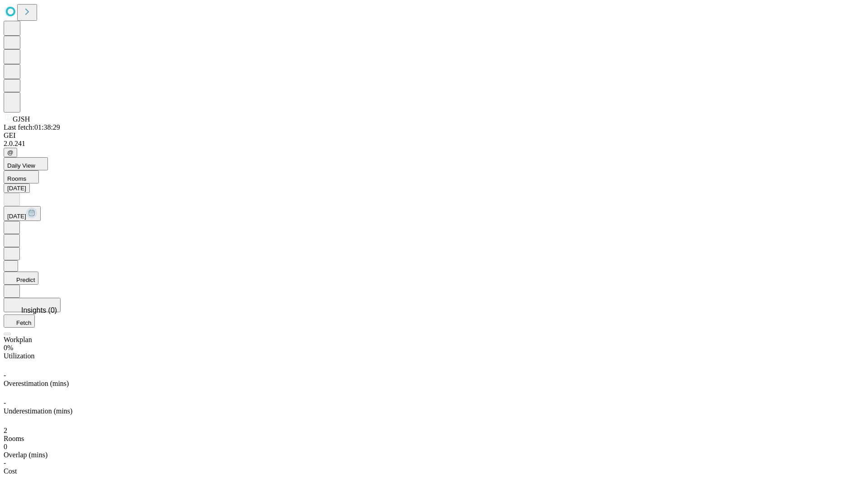 The height and width of the screenshot is (488, 868). What do you see at coordinates (39, 310) in the screenshot?
I see `span: Insights (0)` at bounding box center [39, 310].